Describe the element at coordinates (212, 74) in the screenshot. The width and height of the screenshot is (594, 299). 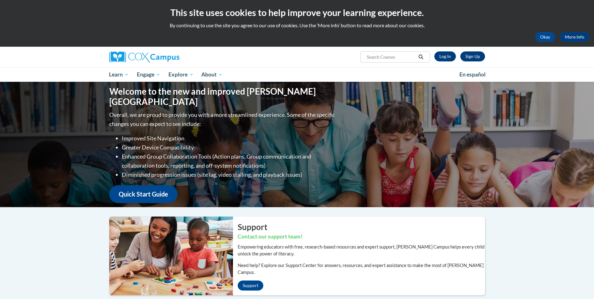
I see `a: About` at that location.